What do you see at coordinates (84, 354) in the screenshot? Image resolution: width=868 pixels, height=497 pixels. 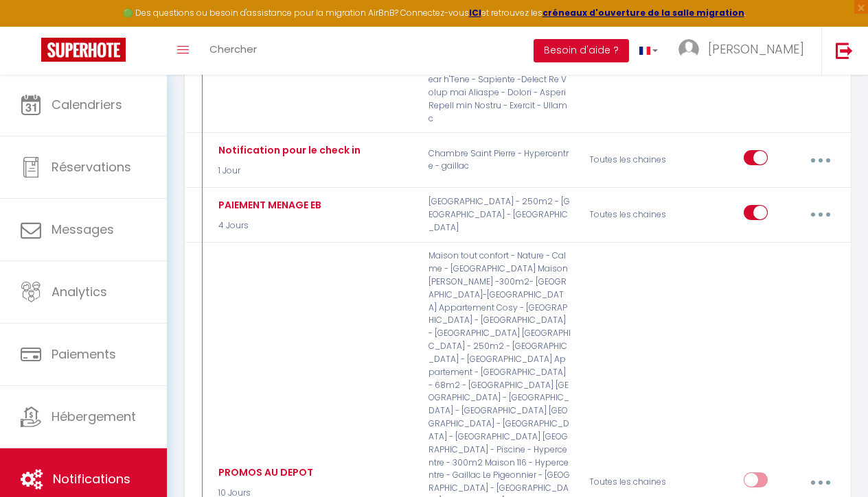 I see `span: Paiements` at bounding box center [84, 354].